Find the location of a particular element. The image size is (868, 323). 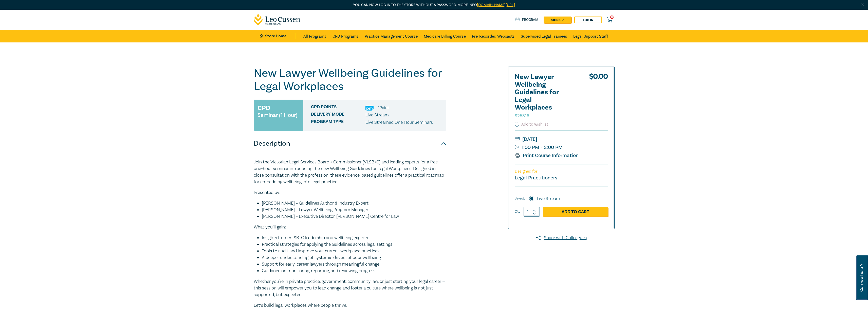

a: Legal Support Staff is located at coordinates (591, 36).